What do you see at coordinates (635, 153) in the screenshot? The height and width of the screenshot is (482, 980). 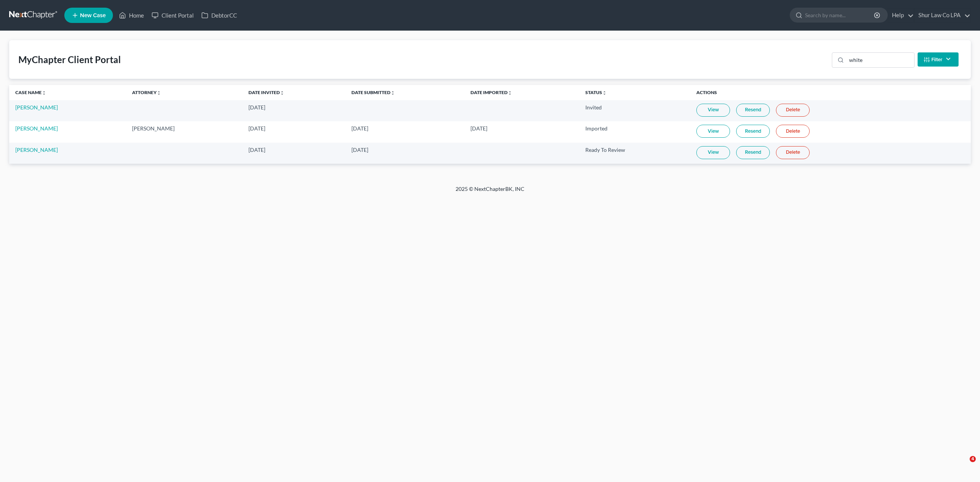 I see `td: Ready To Review` at bounding box center [635, 153].